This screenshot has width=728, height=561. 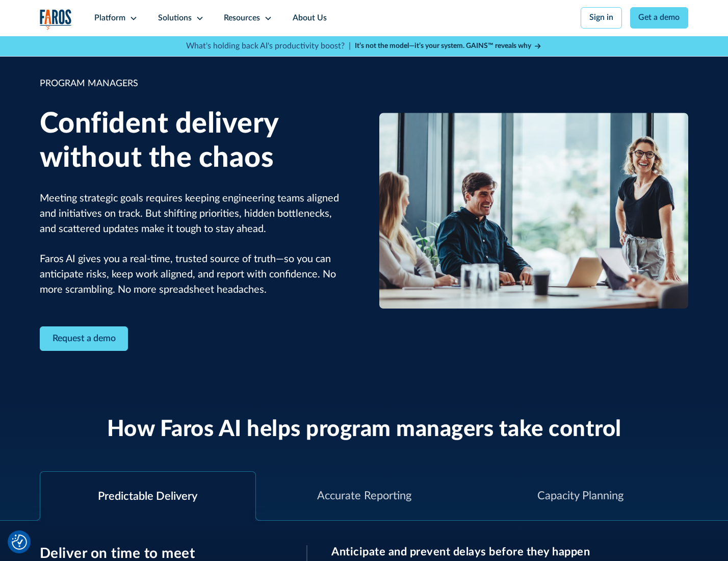 I want to click on div: Resources, so click(x=242, y=18).